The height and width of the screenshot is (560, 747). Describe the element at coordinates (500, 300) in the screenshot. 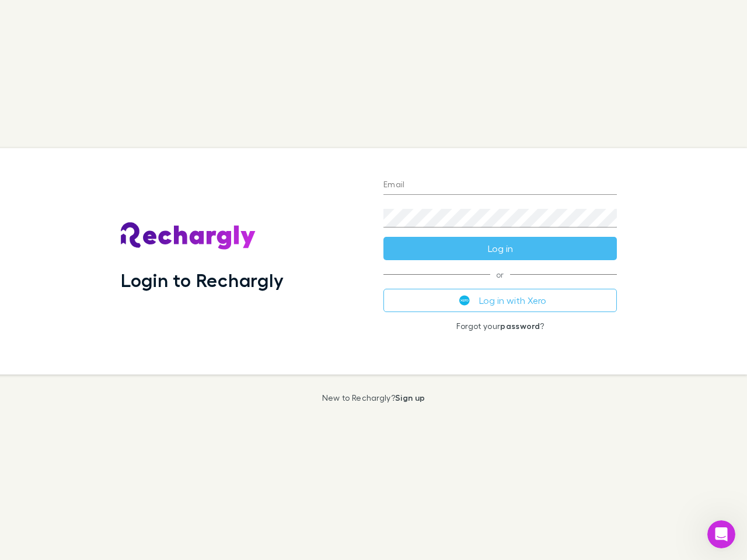

I see `button: Log in with Xero` at that location.